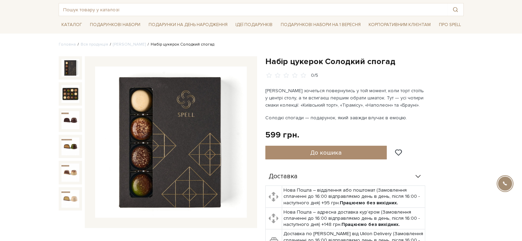  Describe the element at coordinates (314, 76) in the screenshot. I see `div: 0/5` at that location.